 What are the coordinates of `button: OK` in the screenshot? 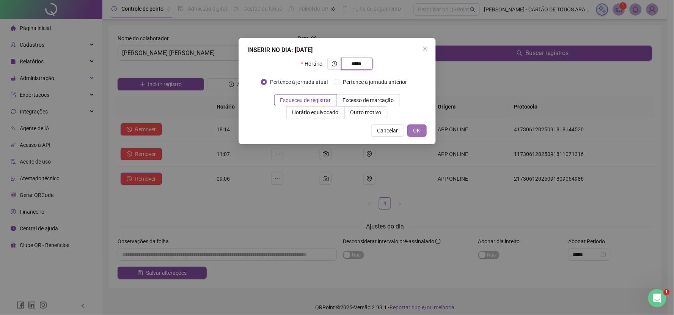 It's located at (417, 131).